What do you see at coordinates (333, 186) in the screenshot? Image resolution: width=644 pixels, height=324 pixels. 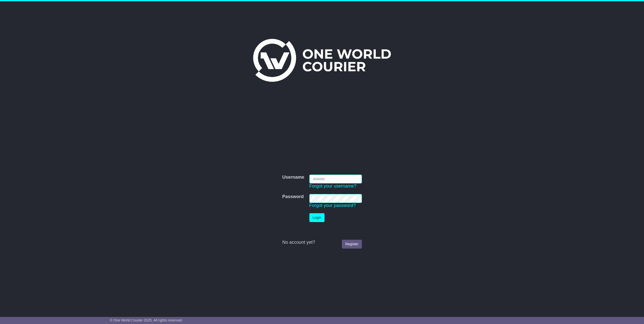 I see `a: Forgot your username?` at bounding box center [333, 186].